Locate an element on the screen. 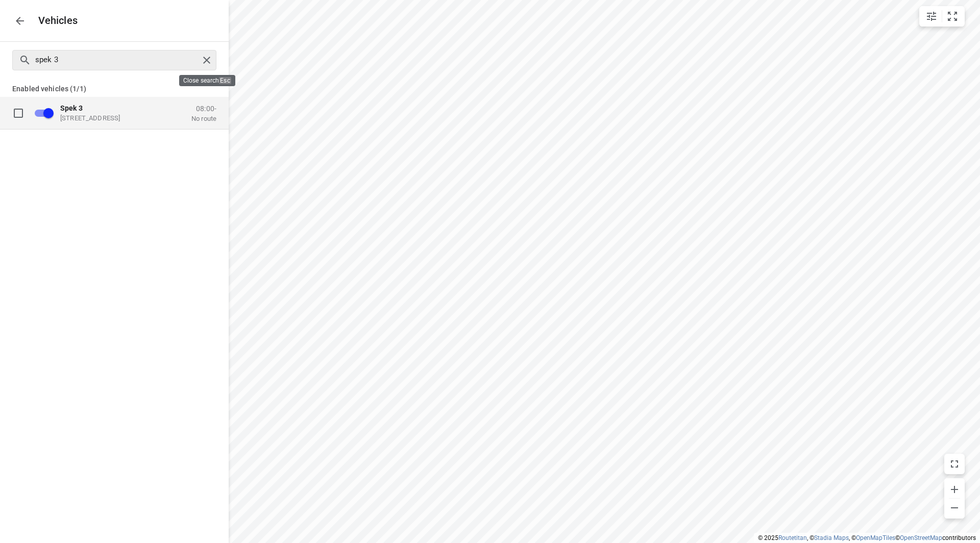  button: Map settings is located at coordinates (931, 16).